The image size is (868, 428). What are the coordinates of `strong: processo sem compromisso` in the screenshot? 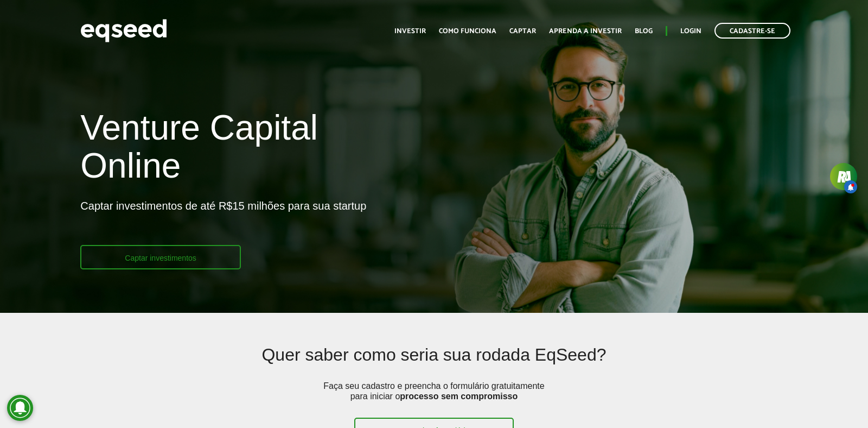 It's located at (459, 396).